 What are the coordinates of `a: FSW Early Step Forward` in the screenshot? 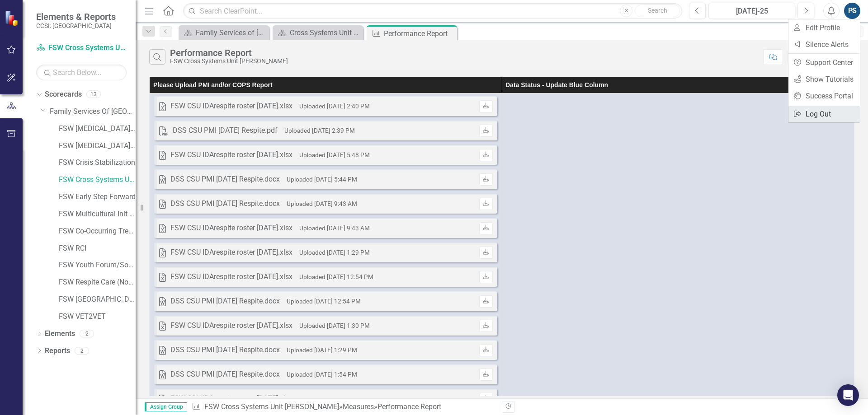 It's located at (97, 197).